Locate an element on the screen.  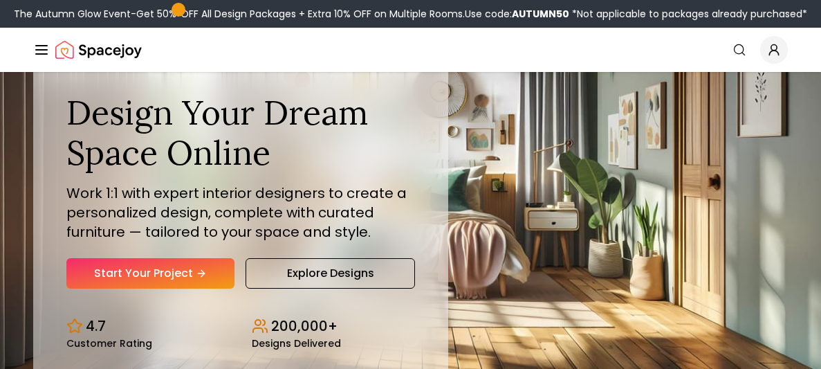
div: The Autumn Glow Event-Get 50% OFF All Design Packages + Extra 10% OFF on Multiple Rooms. is located at coordinates (410, 14).